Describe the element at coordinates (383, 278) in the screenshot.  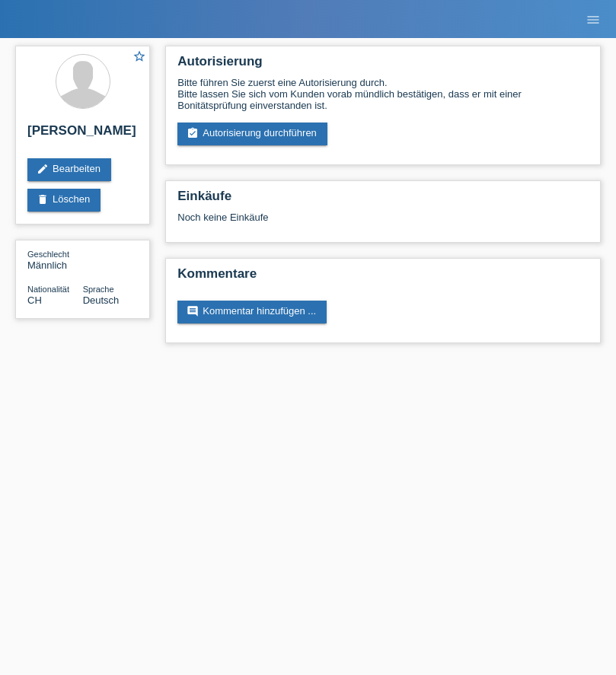
I see `h2: Kommentare` at that location.